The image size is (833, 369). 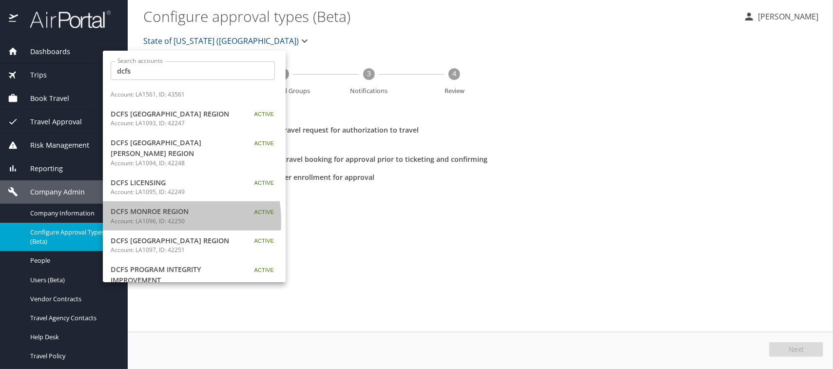 What do you see at coordinates (172, 250) in the screenshot?
I see `p: Account: LA1097, ID: 42251` at bounding box center [172, 250].